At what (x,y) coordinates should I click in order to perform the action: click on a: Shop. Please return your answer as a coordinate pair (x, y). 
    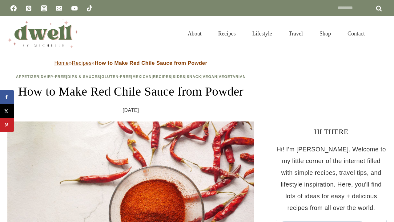
    Looking at the image, I should click on (325, 34).